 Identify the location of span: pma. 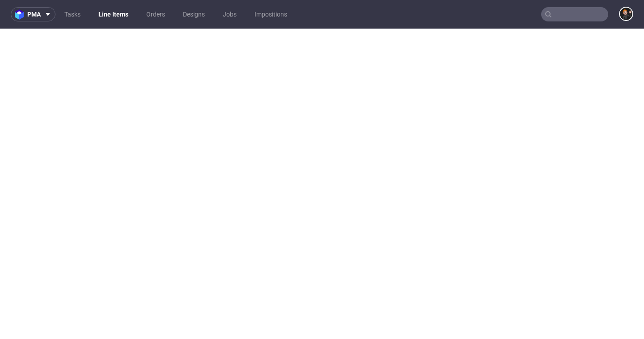
(34, 14).